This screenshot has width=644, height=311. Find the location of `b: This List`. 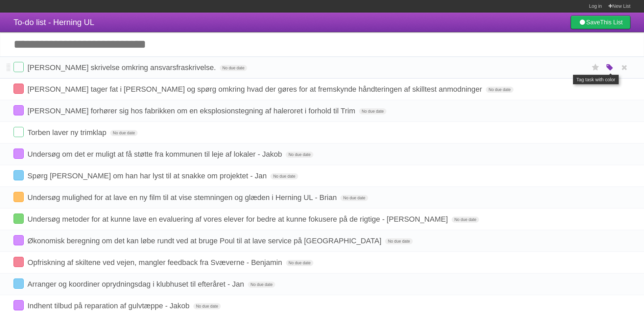

b: This List is located at coordinates (611, 22).